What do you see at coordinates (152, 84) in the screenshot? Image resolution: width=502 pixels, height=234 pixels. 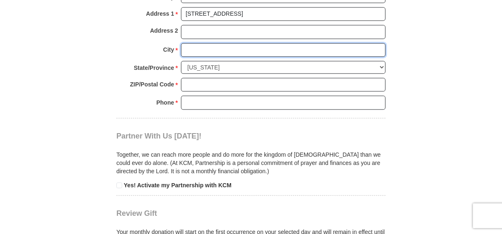 I see `strong: ZIP/Postal Code` at bounding box center [152, 84].